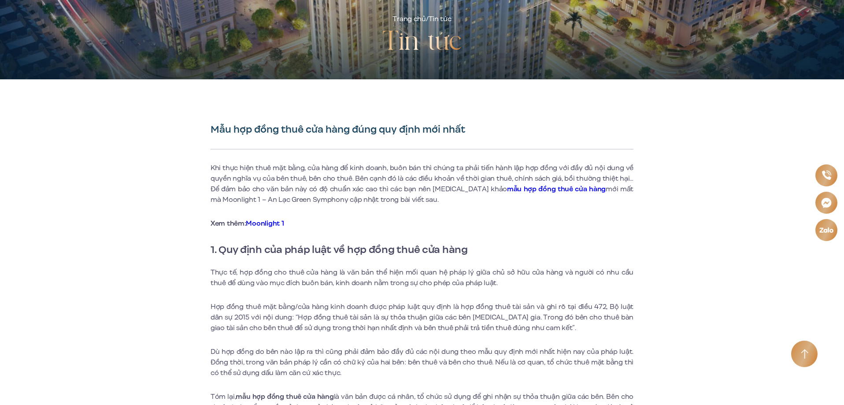  I want to click on strong: 1. Quy định của pháp luật về hợp đồng thuê cửa hàng, so click(339, 249).